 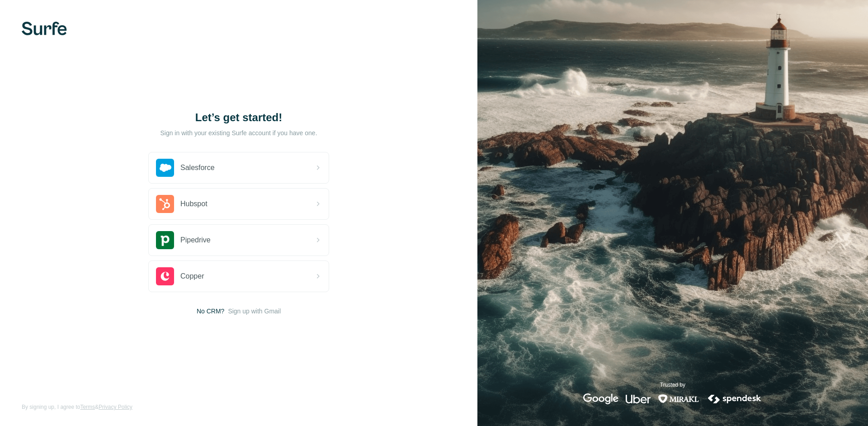 What do you see at coordinates (238, 133) in the screenshot?
I see `p: Sign in with your existing Surfe account if you have one.` at bounding box center [238, 133].